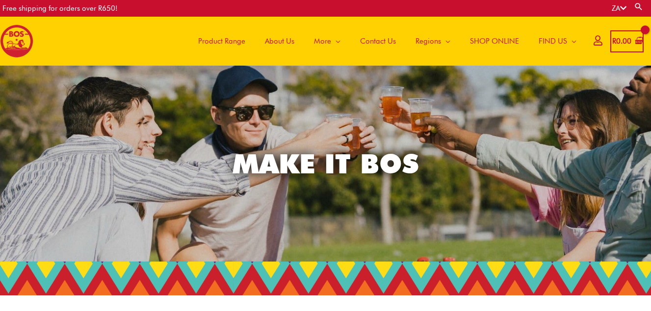 Image resolution: width=651 pixels, height=311 pixels. What do you see at coordinates (378, 41) in the screenshot?
I see `a: Contact Us` at bounding box center [378, 41].